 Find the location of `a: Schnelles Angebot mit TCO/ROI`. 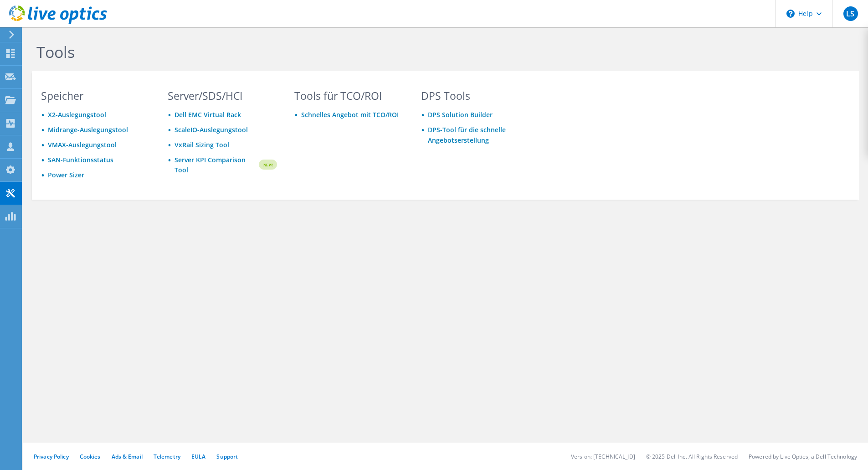

a: Schnelles Angebot mit TCO/ROI is located at coordinates (349, 114).